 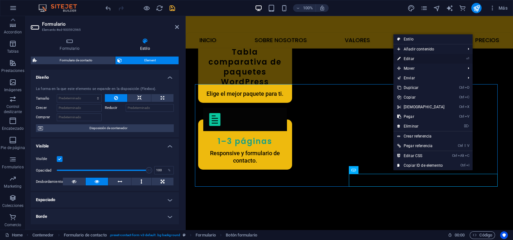 What do you see at coordinates (498, 8) in the screenshot?
I see `button: Más` at bounding box center [498, 8].